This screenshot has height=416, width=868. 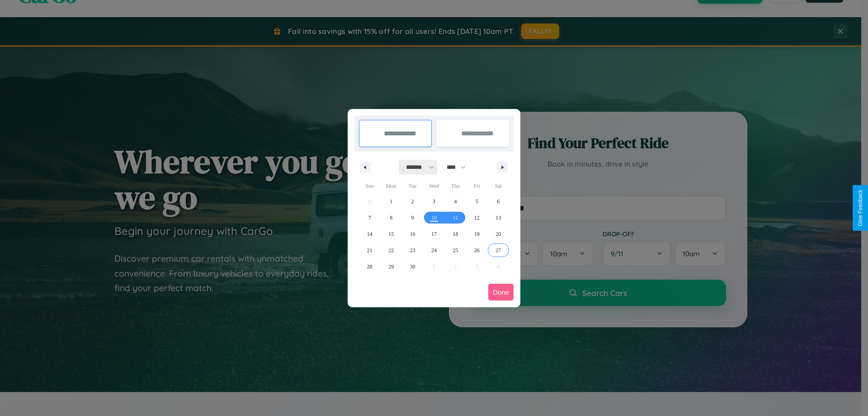 I want to click on span: 20, so click(x=498, y=234).